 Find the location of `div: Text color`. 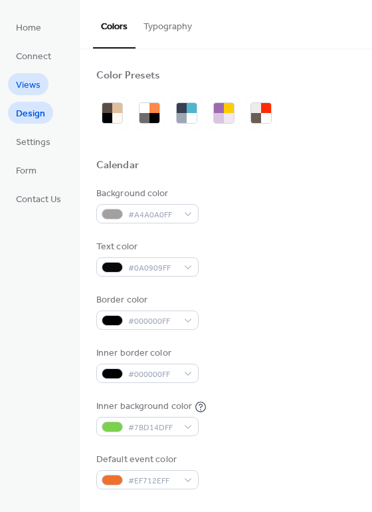

div: Text color is located at coordinates (146, 246).